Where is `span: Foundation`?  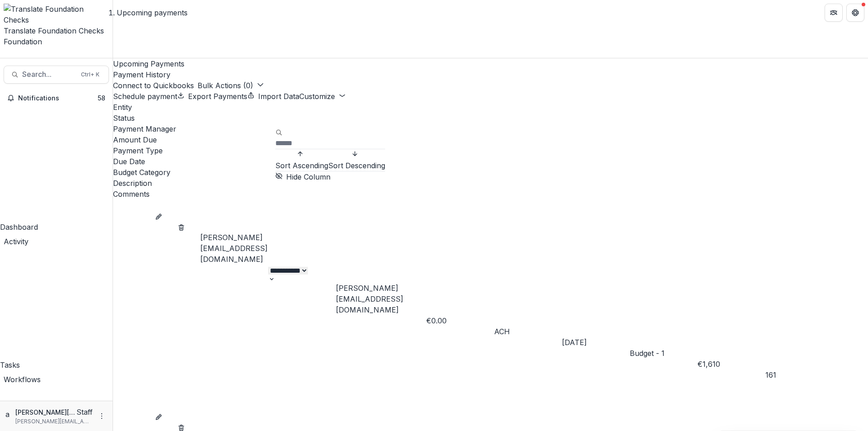 span: Foundation is located at coordinates (23, 42).